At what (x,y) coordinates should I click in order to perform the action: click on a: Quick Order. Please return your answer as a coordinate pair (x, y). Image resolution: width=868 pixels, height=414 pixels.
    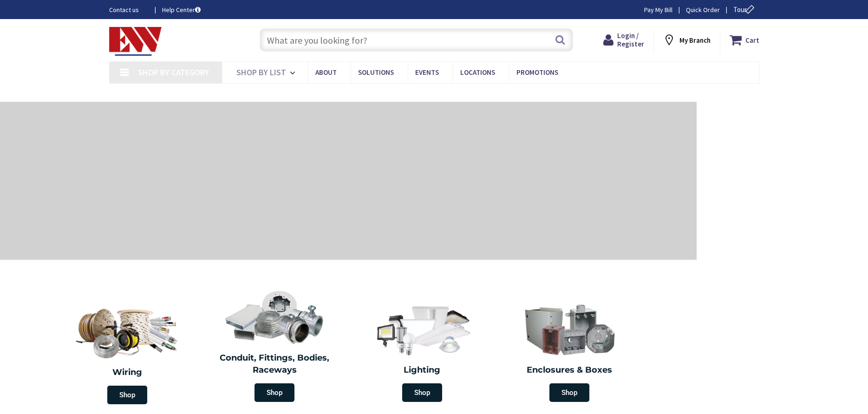
    Looking at the image, I should click on (703, 10).